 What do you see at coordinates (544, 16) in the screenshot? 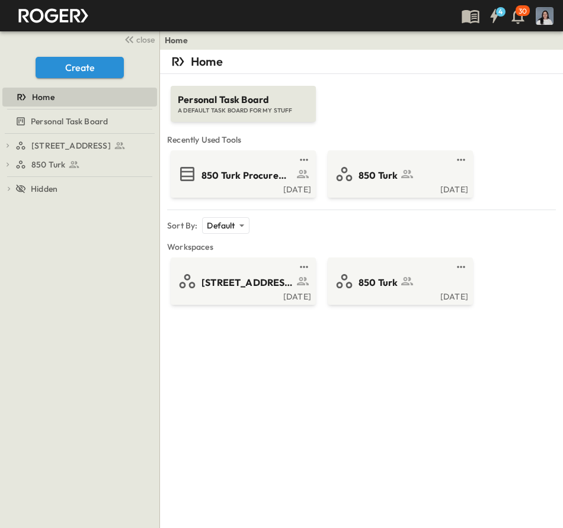
I see `img: Profile Picture` at bounding box center [544, 16].